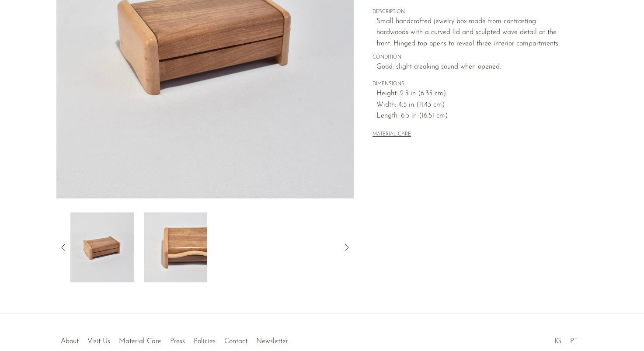 The image size is (644, 351). I want to click on ul: Quick links, so click(175, 339).